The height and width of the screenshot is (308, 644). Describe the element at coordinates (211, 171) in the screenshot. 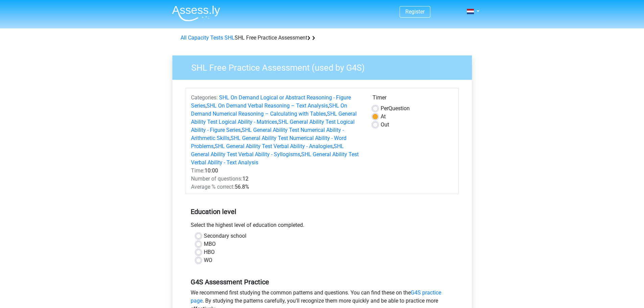

I see `font: 10:00` at that location.